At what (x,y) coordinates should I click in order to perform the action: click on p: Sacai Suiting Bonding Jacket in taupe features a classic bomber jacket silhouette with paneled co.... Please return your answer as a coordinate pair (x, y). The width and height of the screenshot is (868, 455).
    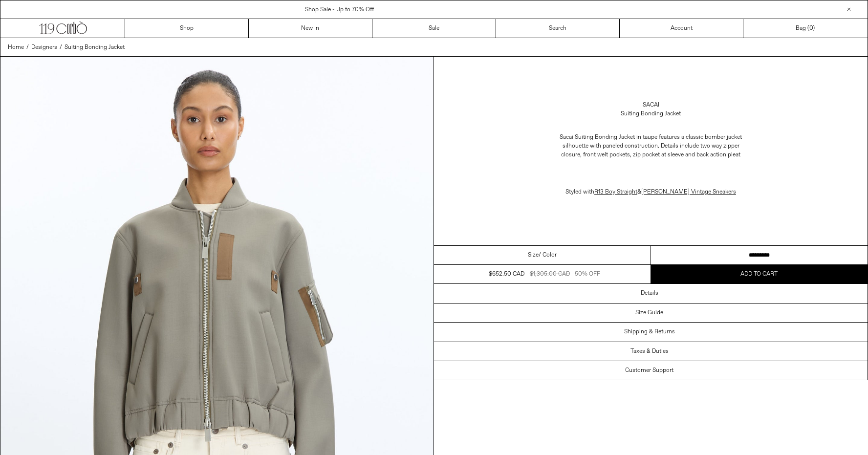
    Looking at the image, I should click on (651, 146).